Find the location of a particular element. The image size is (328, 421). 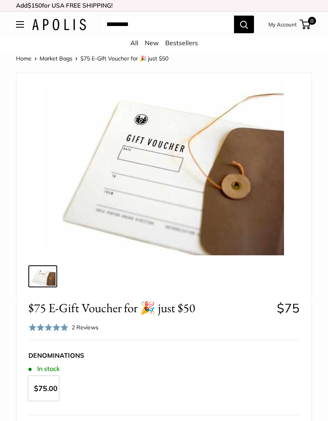

a: New is located at coordinates (152, 43).